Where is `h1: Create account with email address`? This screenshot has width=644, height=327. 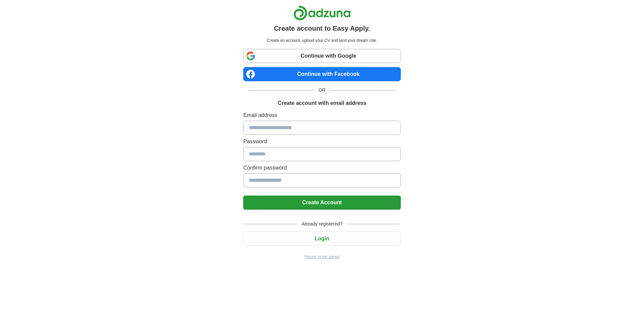
h1: Create account with email address is located at coordinates (322, 103).